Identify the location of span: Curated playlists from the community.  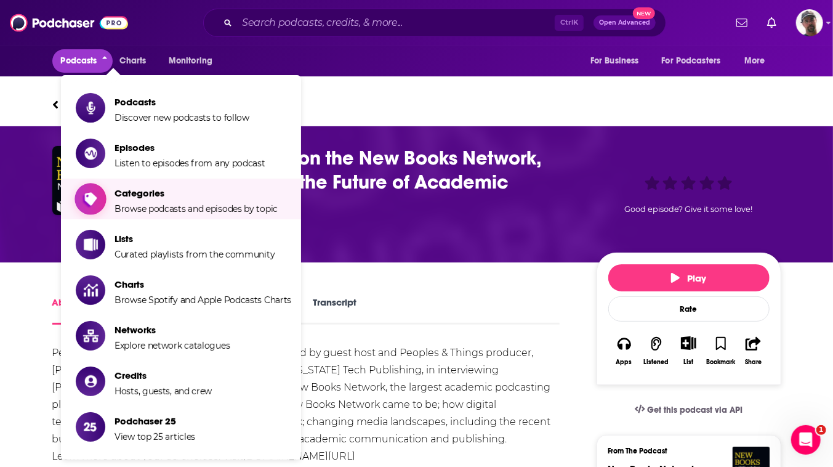
(195, 254).